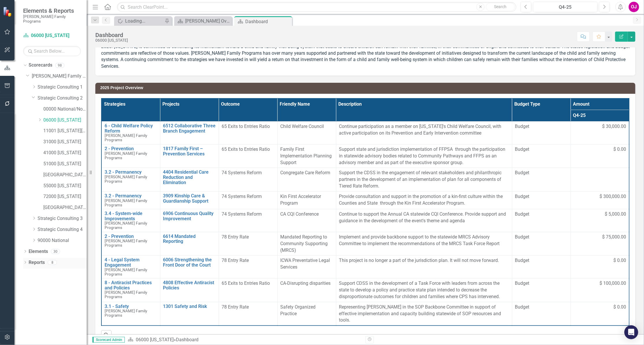 This screenshot has width=644, height=345. Describe the element at coordinates (189, 216) in the screenshot. I see `a: 6906 Continuous Quality Improvement` at that location.